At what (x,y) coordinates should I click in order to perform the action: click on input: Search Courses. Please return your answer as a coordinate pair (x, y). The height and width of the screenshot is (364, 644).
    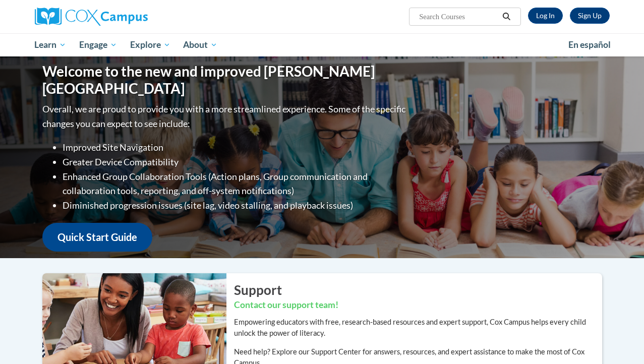
    Looking at the image, I should click on (459, 17).